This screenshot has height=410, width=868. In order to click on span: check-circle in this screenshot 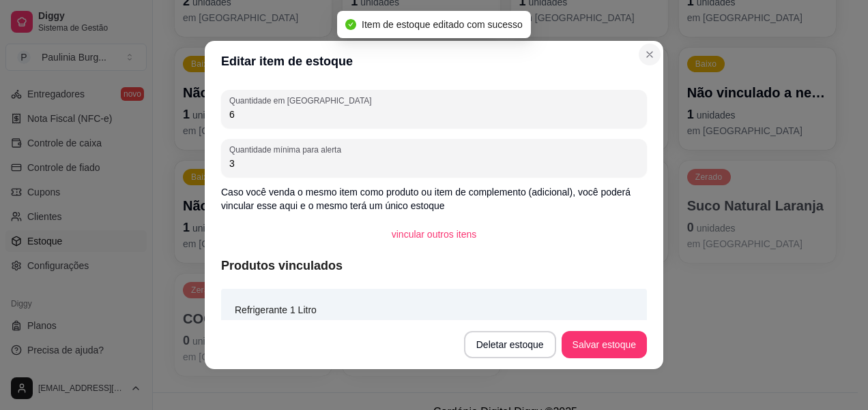, I will do `click(350, 25)`.